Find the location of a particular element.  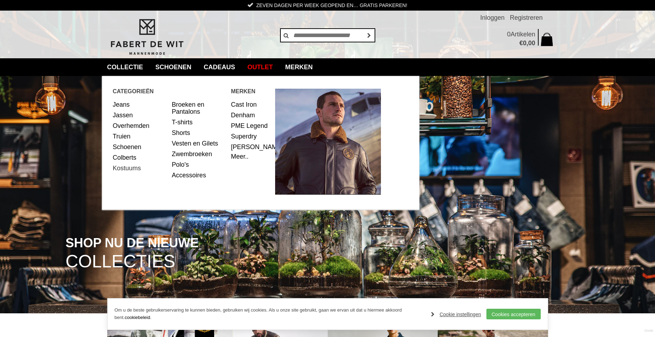

a: Registreren is located at coordinates (526, 18).